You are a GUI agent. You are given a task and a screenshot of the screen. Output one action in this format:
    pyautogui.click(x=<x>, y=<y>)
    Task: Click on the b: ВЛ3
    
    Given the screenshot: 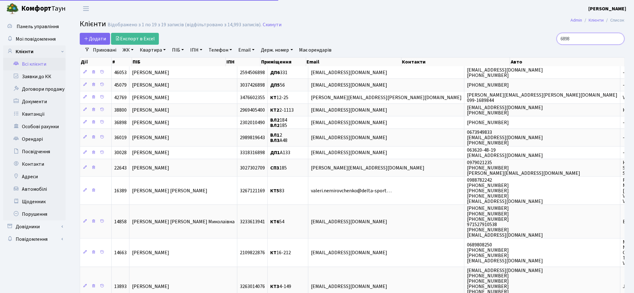 What is the action you would take?
    pyautogui.click(x=275, y=141)
    